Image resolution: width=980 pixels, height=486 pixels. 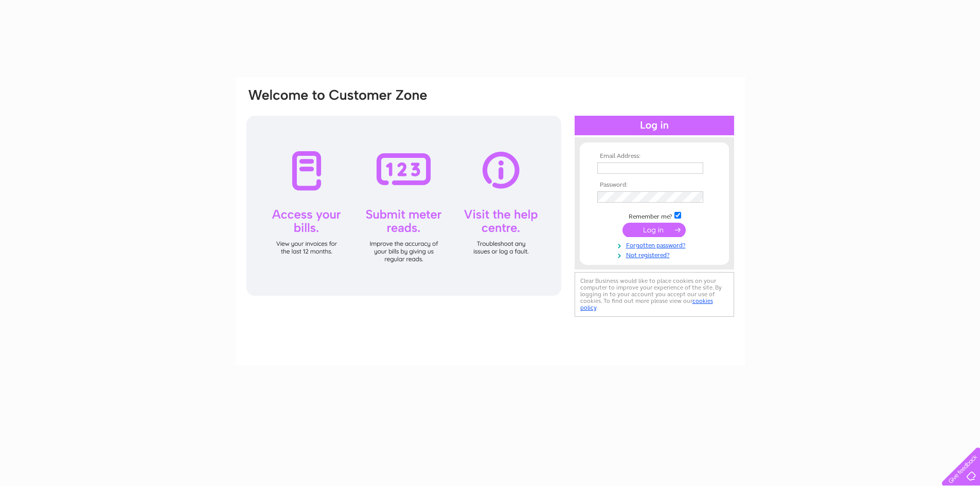 What do you see at coordinates (654, 294) in the screenshot?
I see `div: Clear Business would like to place cookies on your computer to improve your experience of the sit...` at bounding box center [654, 294].